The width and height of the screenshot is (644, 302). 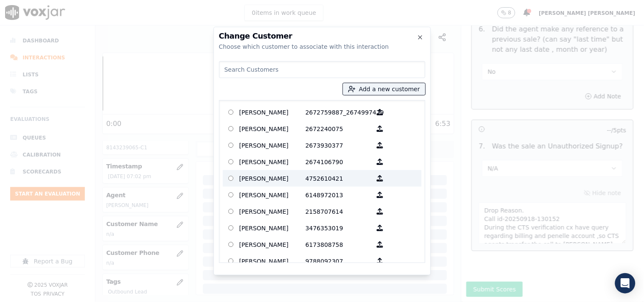 I want to click on p: 6148972013, so click(x=339, y=195).